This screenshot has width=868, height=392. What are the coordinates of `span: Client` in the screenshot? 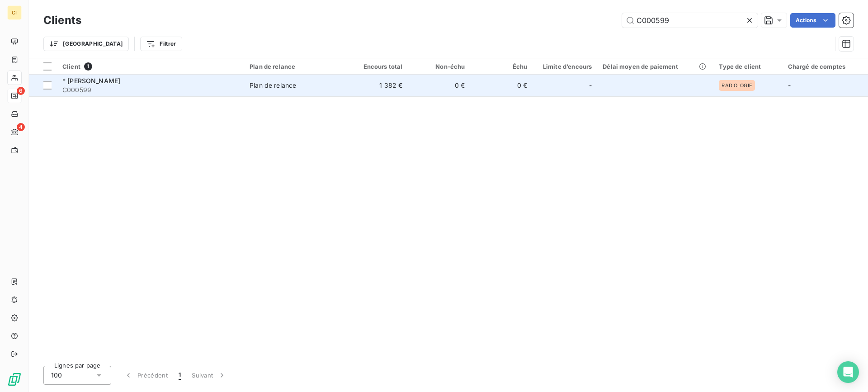 It's located at (71, 67).